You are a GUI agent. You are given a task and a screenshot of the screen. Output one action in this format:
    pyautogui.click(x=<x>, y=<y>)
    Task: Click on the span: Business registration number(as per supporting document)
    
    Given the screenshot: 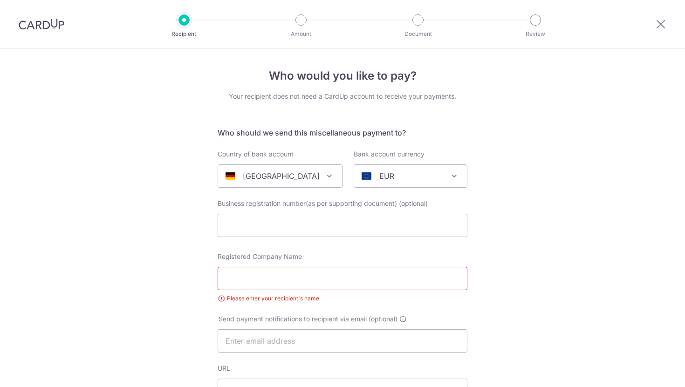 What is the action you would take?
    pyautogui.click(x=307, y=203)
    